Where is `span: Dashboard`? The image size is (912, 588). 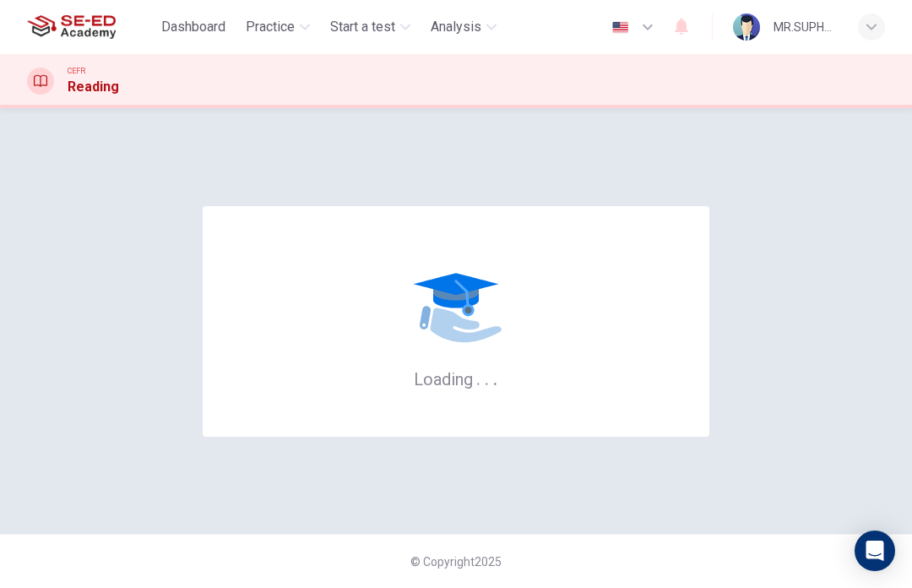
span: Dashboard is located at coordinates (194, 27).